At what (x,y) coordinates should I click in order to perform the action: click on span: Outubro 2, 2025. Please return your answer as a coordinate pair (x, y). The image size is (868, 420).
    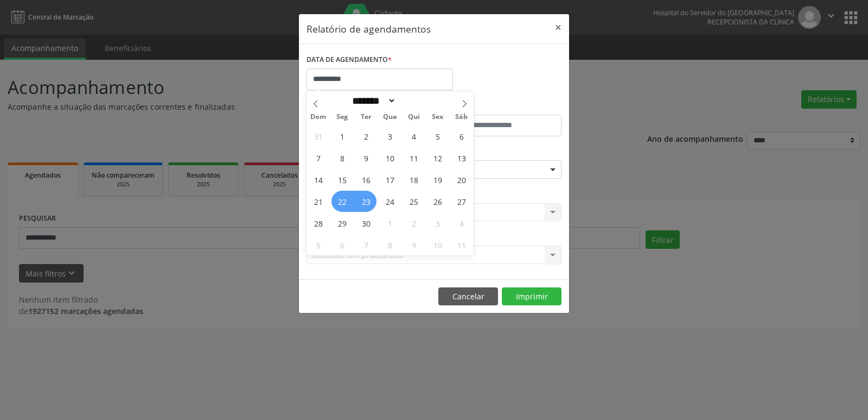
    Looking at the image, I should click on (413, 222).